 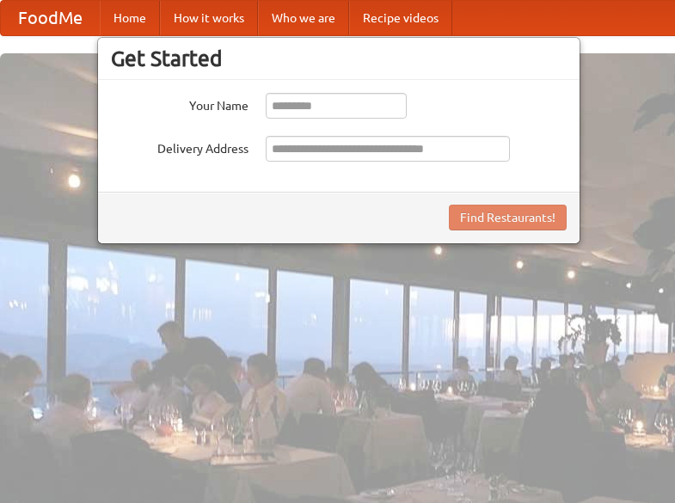 What do you see at coordinates (180, 103) in the screenshot?
I see `label: Your Name` at bounding box center [180, 103].